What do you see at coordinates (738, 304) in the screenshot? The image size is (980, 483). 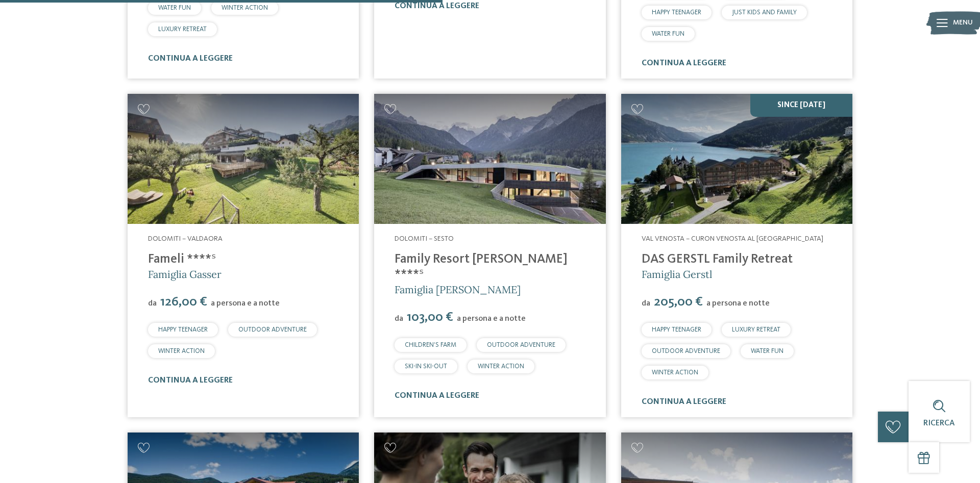 I see `span: a persona e notte` at bounding box center [738, 304].